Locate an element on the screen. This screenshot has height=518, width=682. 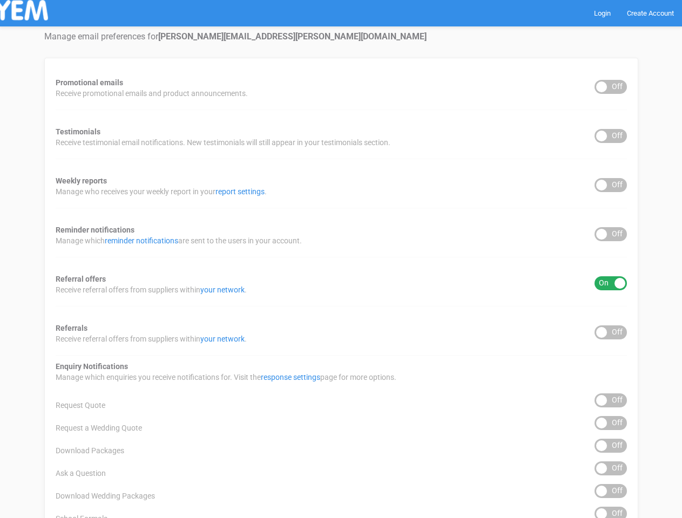
span: Manage which are sent to the users in your account. is located at coordinates (179, 241).